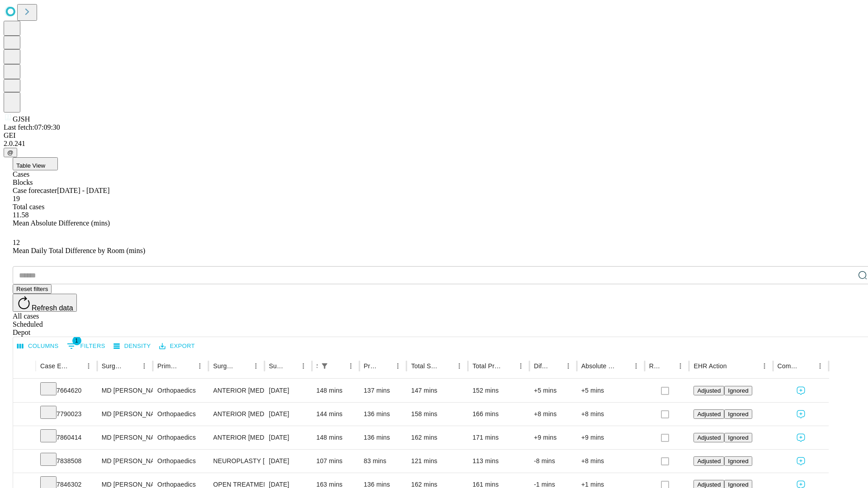  I want to click on span: Last fetch: 07:09:30, so click(31, 127).